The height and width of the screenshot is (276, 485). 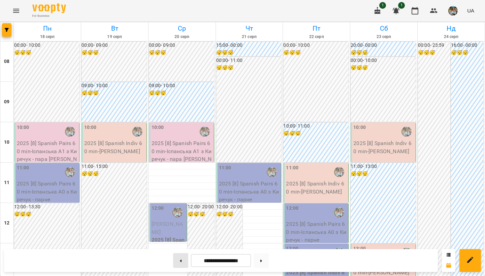 I want to click on h6: Пт, so click(x=316, y=28).